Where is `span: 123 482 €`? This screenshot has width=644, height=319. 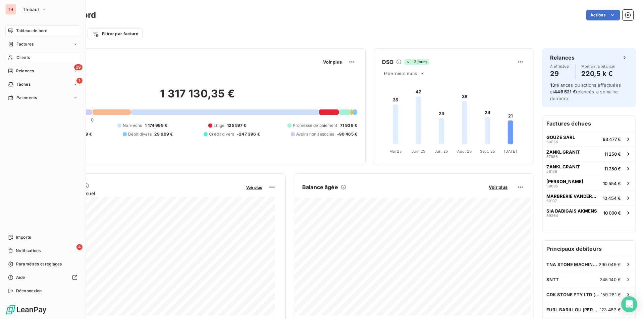
span: 123 482 € is located at coordinates (610, 310).